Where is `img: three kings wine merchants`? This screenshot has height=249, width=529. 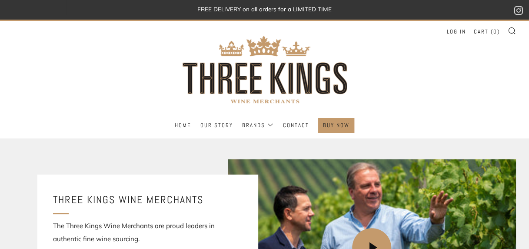
img: three kings wine merchants is located at coordinates (265, 69).